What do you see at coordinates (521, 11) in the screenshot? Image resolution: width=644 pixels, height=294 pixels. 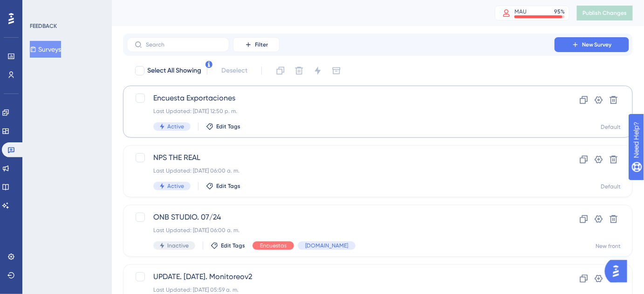 I see `div: MAU` at bounding box center [521, 11].